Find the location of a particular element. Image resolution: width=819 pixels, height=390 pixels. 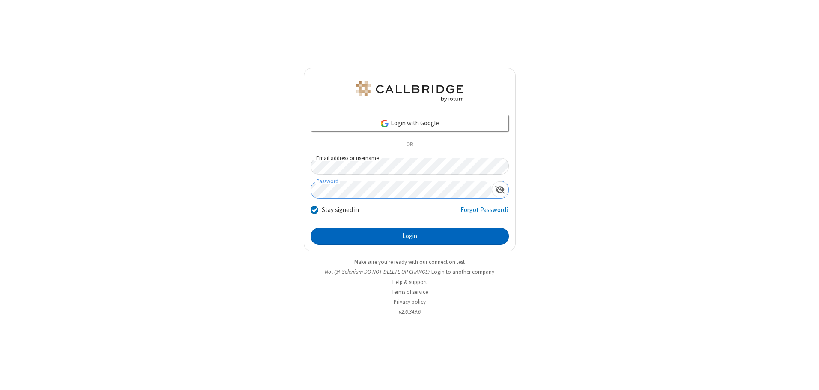

input: Email address or username is located at coordinates (410, 166).